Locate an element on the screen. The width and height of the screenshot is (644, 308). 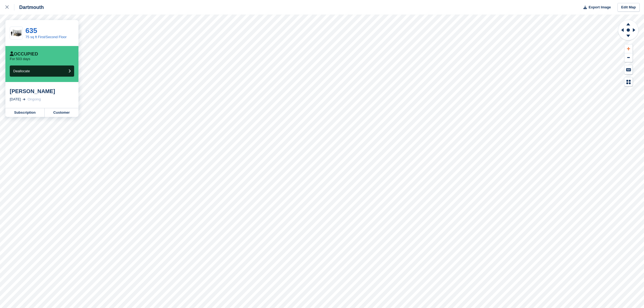
a: 635 is located at coordinates (31, 30).